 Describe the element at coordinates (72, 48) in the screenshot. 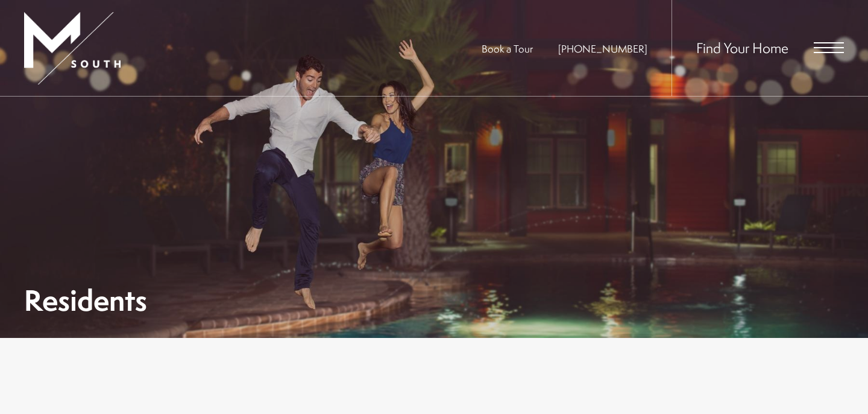

I see `img: MSouth` at that location.